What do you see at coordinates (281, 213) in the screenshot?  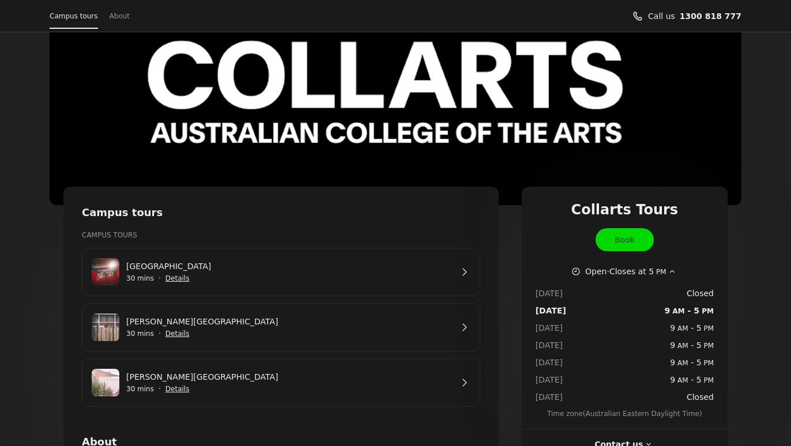 I see `h2: Campus tours` at bounding box center [281, 213].